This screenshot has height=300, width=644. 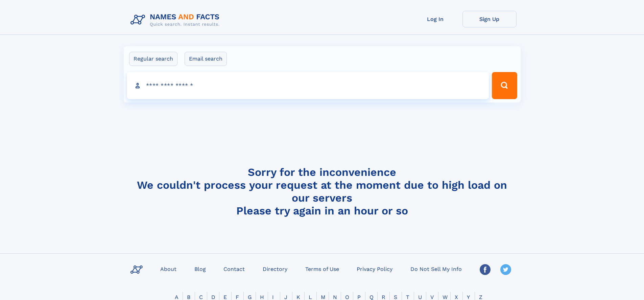 What do you see at coordinates (505, 86) in the screenshot?
I see `button: Search Button` at bounding box center [505, 86].